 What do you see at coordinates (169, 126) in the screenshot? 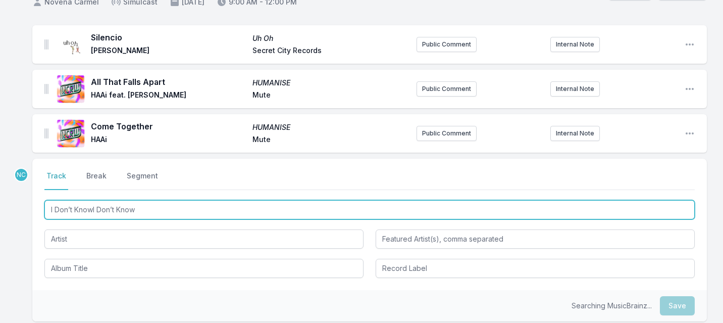
I see `span: Come Together` at bounding box center [169, 126].